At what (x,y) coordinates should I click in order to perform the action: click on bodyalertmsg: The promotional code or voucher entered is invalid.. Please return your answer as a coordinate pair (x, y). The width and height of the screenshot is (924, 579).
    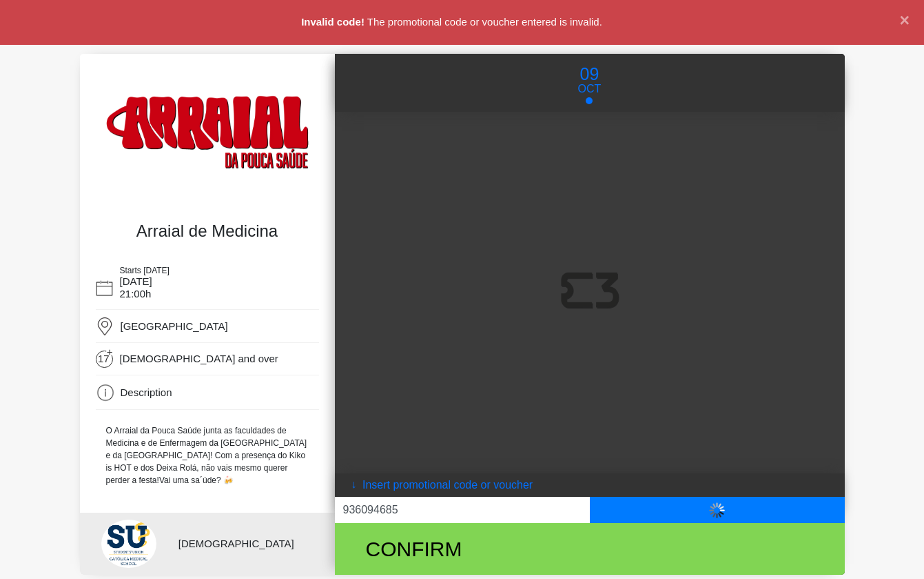
    Looking at the image, I should click on (485, 22).